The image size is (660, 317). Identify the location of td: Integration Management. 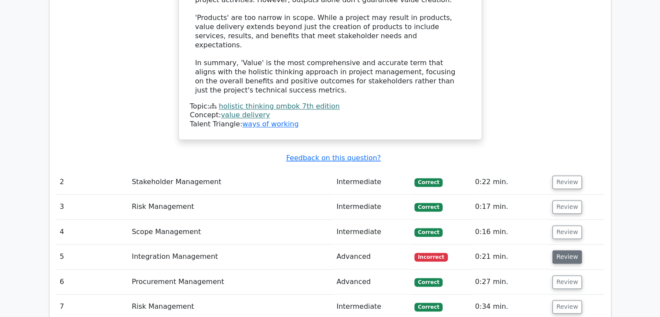
(231, 256).